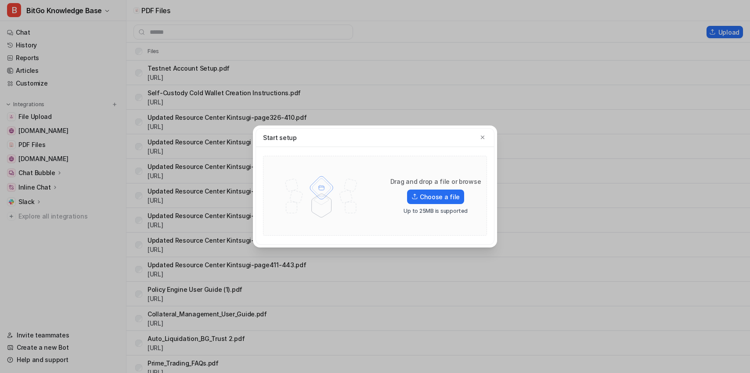 This screenshot has width=750, height=373. What do you see at coordinates (435, 197) in the screenshot?
I see `label: Choose a file` at bounding box center [435, 197].